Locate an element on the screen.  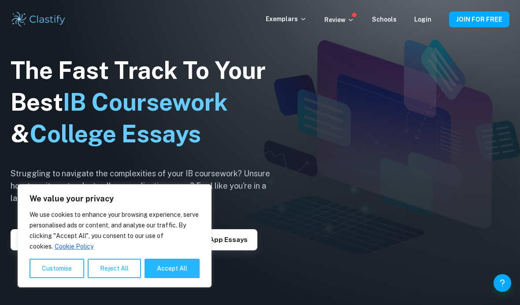
button: Reject All is located at coordinates (114, 268).